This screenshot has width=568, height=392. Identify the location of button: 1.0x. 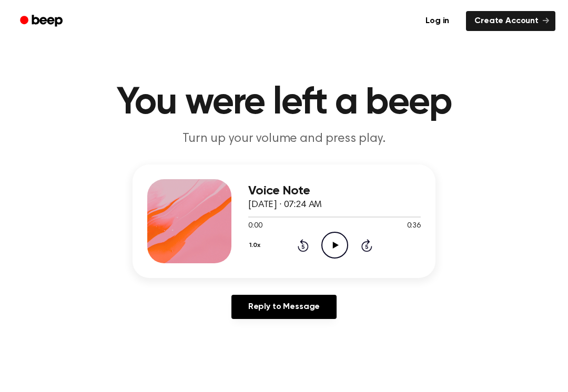
(256, 245).